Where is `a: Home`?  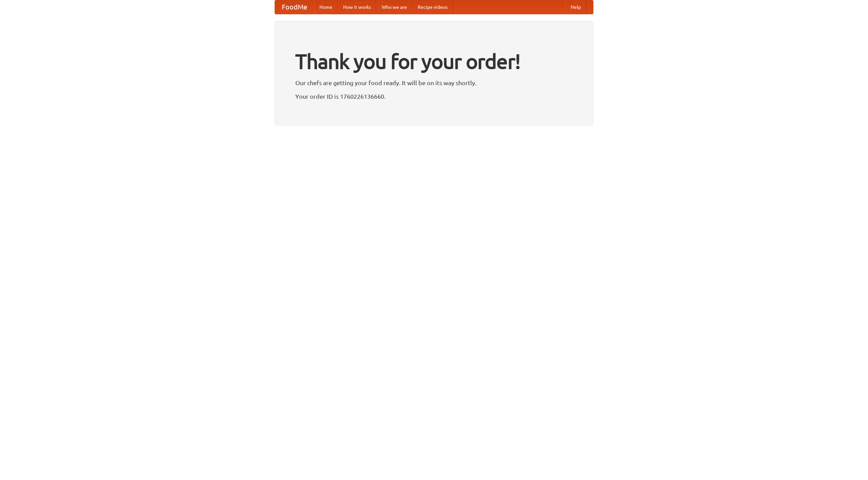 a: Home is located at coordinates (326, 7).